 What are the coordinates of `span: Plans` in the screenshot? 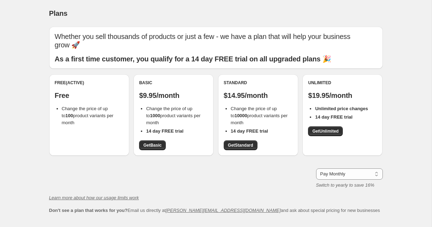 It's located at (58, 13).